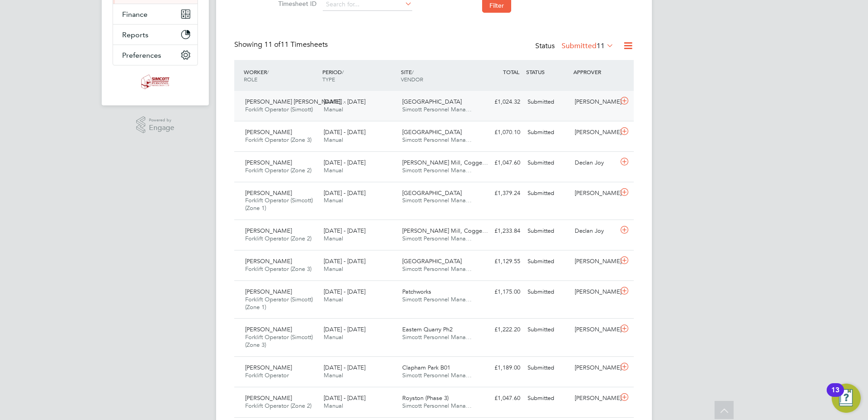 The image size is (868, 420). I want to click on label: Submitted, so click(587, 46).